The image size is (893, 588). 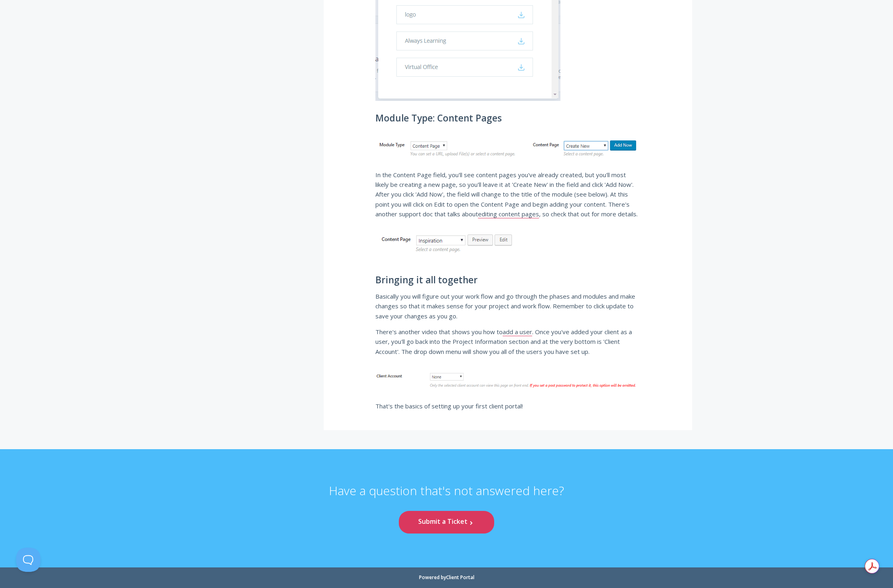 I want to click on p: In the Content Page field, you'll see content pages you've already created, but you'll most likel..., so click(x=508, y=194).